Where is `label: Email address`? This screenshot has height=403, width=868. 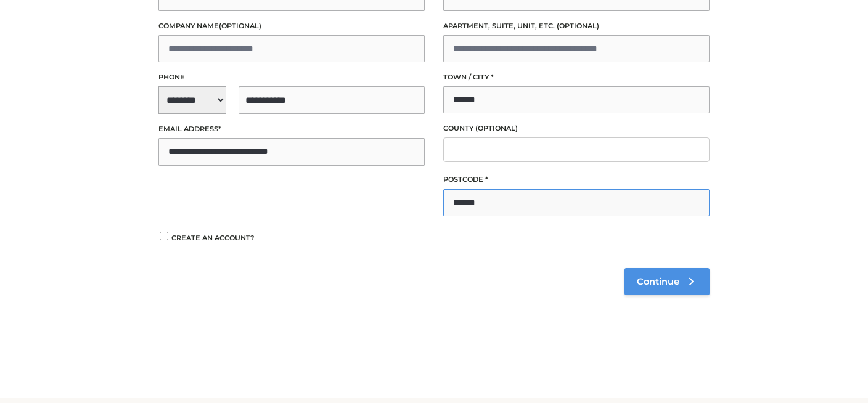
label: Email address is located at coordinates (292, 129).